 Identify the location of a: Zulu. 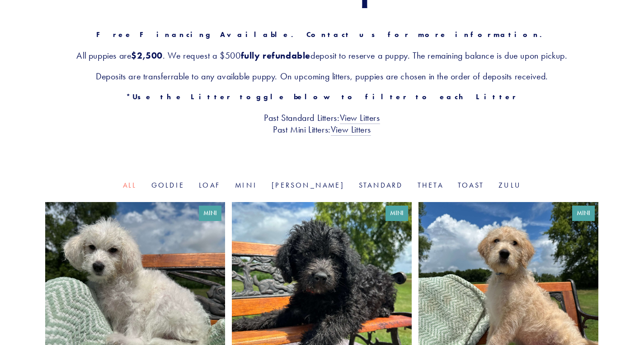
(510, 185).